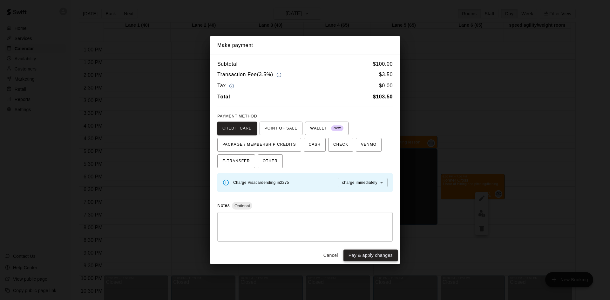 The height and width of the screenshot is (300, 610). What do you see at coordinates (261, 183) in the screenshot?
I see `span: Charge Visa card ending in 2275` at bounding box center [261, 183].